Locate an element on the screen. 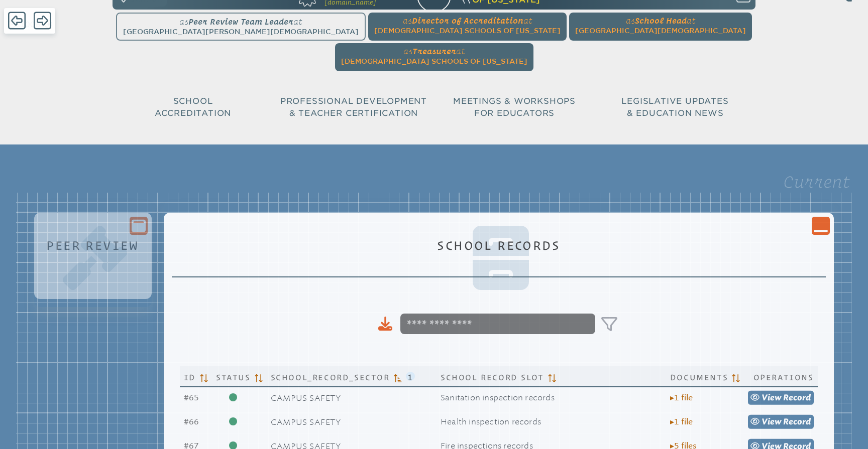  span: Meetings & Workshops for Educators is located at coordinates (514, 107).